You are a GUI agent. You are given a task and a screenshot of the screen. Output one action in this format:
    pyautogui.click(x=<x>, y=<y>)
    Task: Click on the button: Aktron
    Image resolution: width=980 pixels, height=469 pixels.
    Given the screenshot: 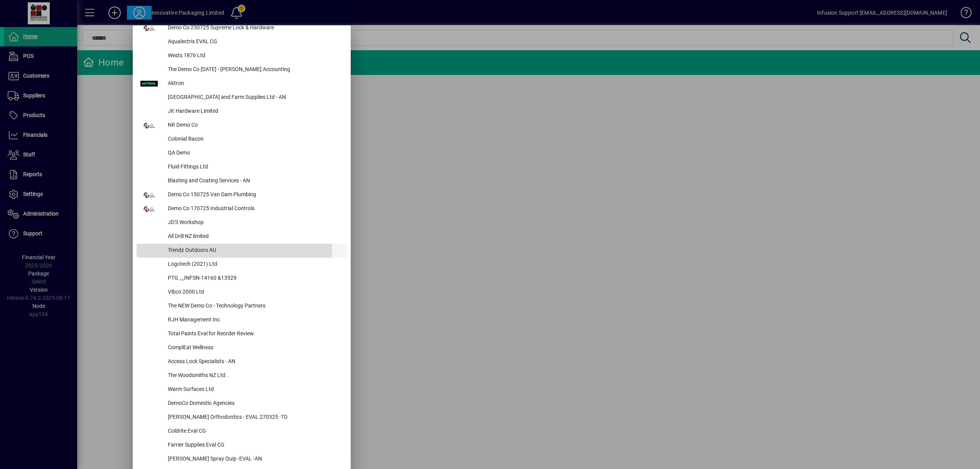 What is the action you would take?
    pyautogui.click(x=241, y=84)
    